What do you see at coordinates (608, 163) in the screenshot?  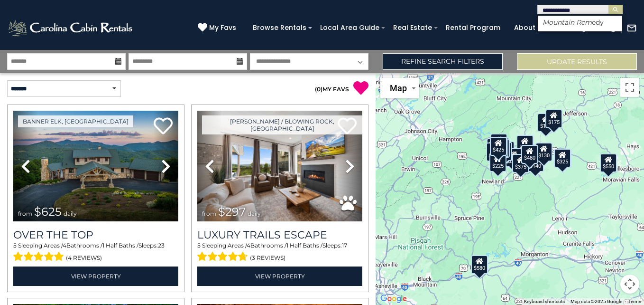 I see `div: $550` at bounding box center [608, 163].